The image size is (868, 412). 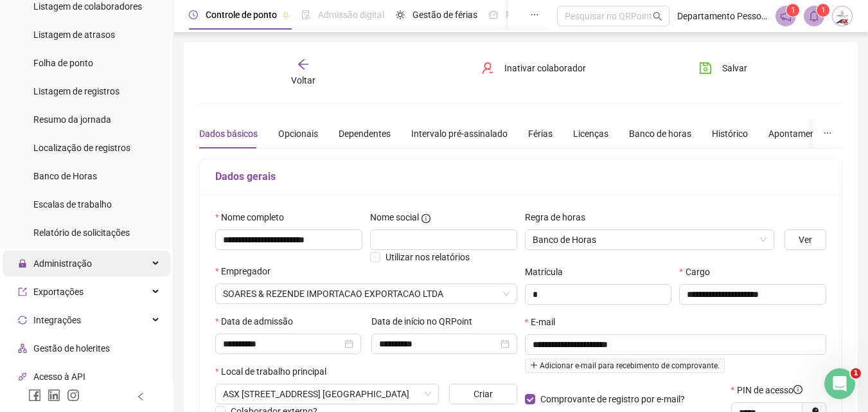 I want to click on label: Data de início no QRPoint, so click(x=426, y=322).